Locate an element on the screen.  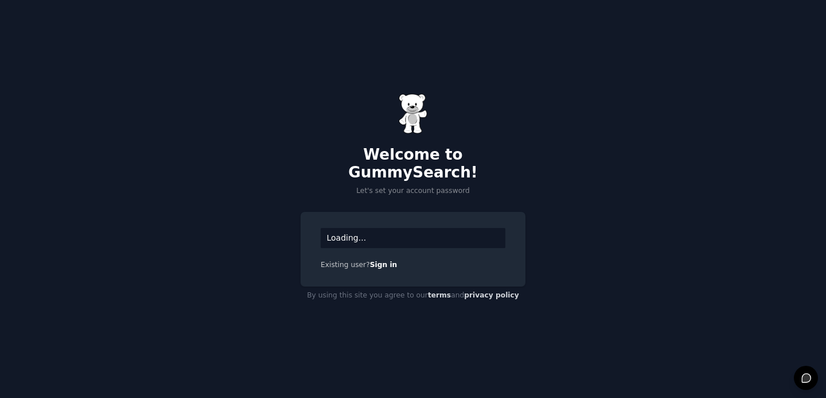
p: Let's set your account password is located at coordinates (413, 191).